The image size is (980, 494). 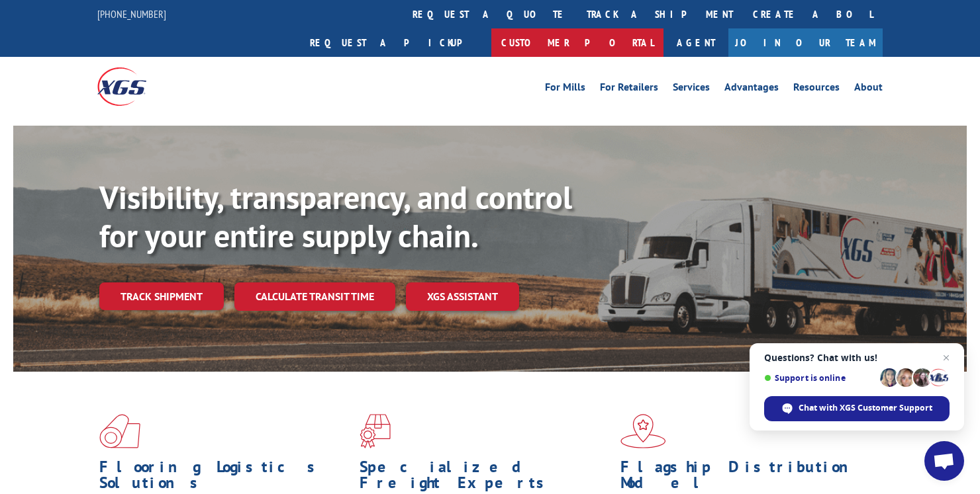 What do you see at coordinates (395, 42) in the screenshot?
I see `a: Request a pickup` at bounding box center [395, 42].